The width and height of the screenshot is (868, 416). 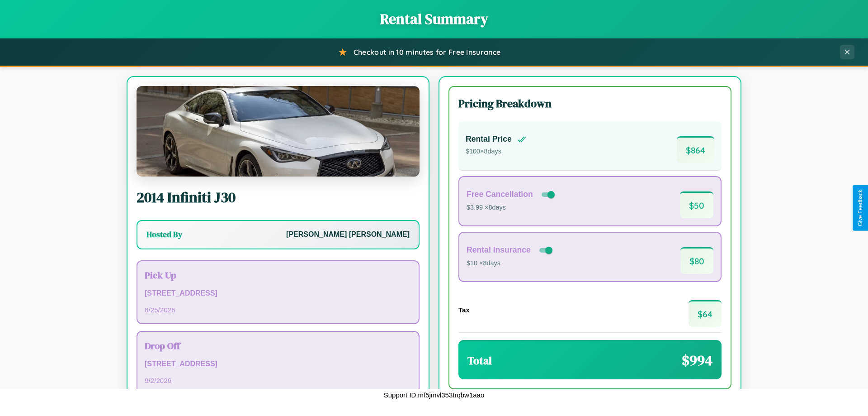 I want to click on div: Give Feedback, so click(x=861, y=208).